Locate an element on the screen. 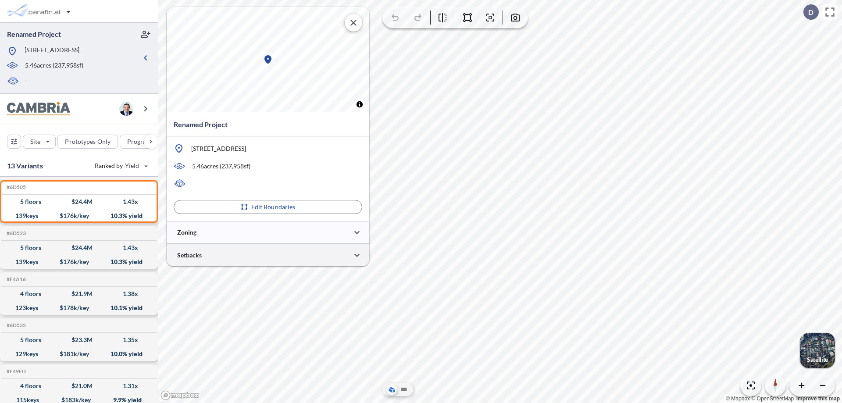  p: Zoning is located at coordinates (187, 232).